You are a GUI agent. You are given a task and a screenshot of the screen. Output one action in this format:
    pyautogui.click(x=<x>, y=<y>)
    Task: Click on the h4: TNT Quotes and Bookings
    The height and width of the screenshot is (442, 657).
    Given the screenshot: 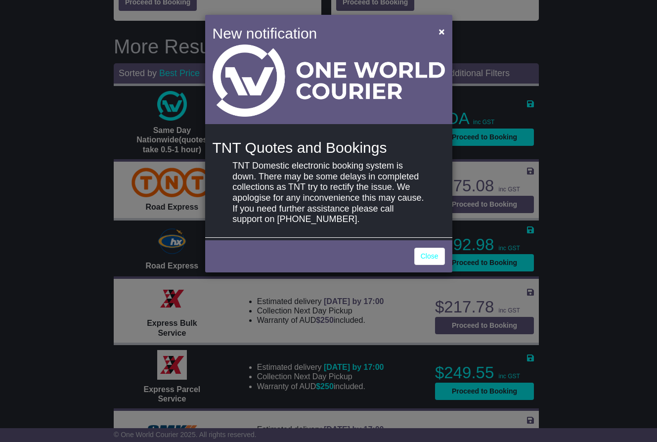 What is the action you would take?
    pyautogui.click(x=329, y=147)
    